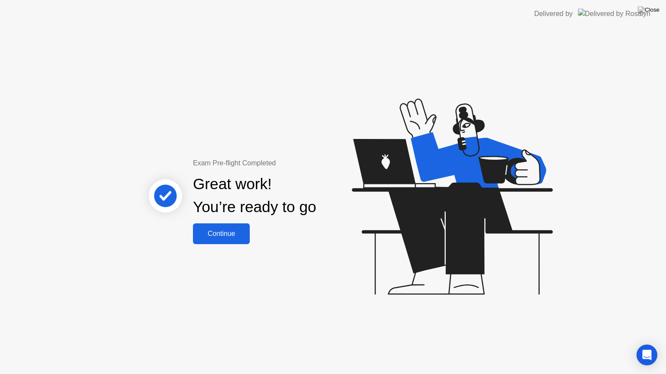 The image size is (666, 374). Describe the element at coordinates (553, 14) in the screenshot. I see `div: Delivered by` at that location.